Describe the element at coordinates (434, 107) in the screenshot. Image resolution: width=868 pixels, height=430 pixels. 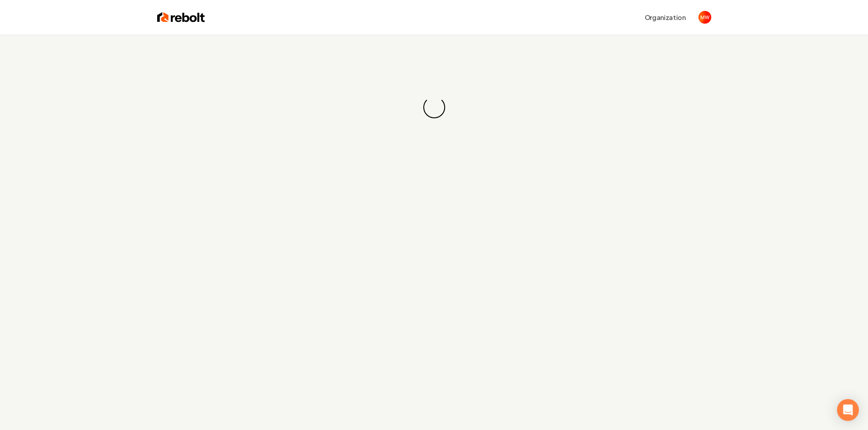
I see `div: Loading` at that location.